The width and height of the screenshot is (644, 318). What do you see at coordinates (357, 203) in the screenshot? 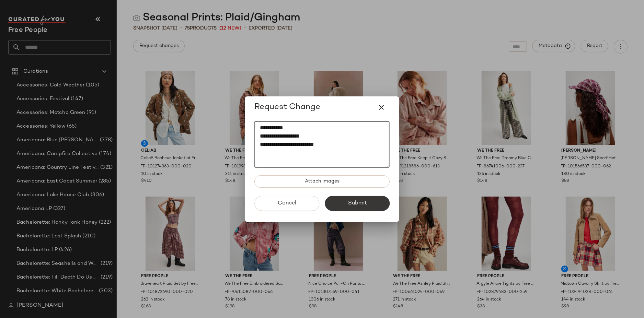
I see `button: Submit` at bounding box center [357, 203].